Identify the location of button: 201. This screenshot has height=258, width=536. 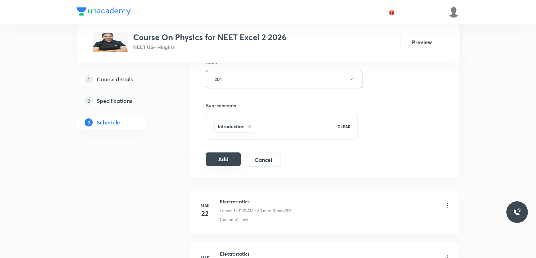
(284, 79).